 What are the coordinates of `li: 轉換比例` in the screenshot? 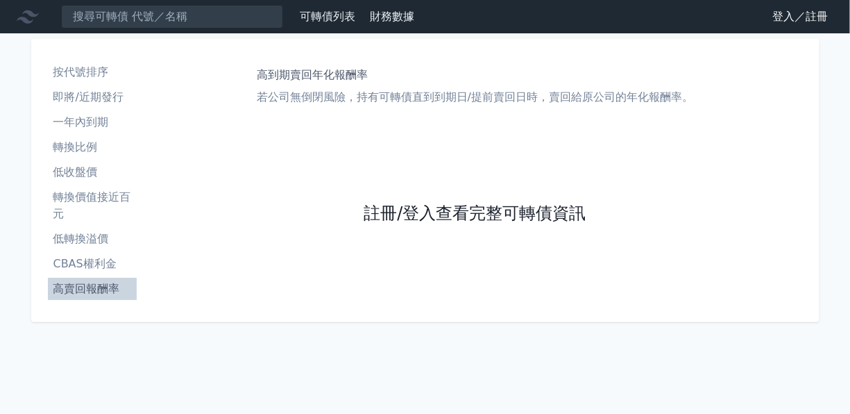 It's located at (92, 147).